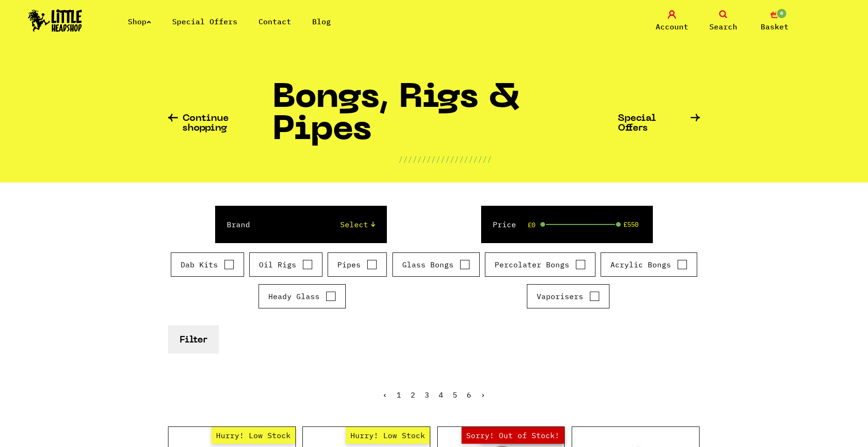 Image resolution: width=868 pixels, height=447 pixels. Describe the element at coordinates (55, 20) in the screenshot. I see `img: Little Head Shop Logo` at that location.